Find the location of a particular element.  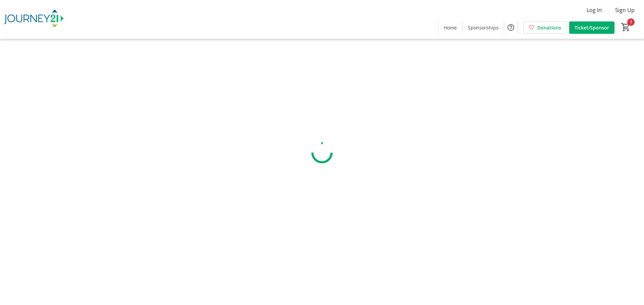

a: Home is located at coordinates (450, 28).